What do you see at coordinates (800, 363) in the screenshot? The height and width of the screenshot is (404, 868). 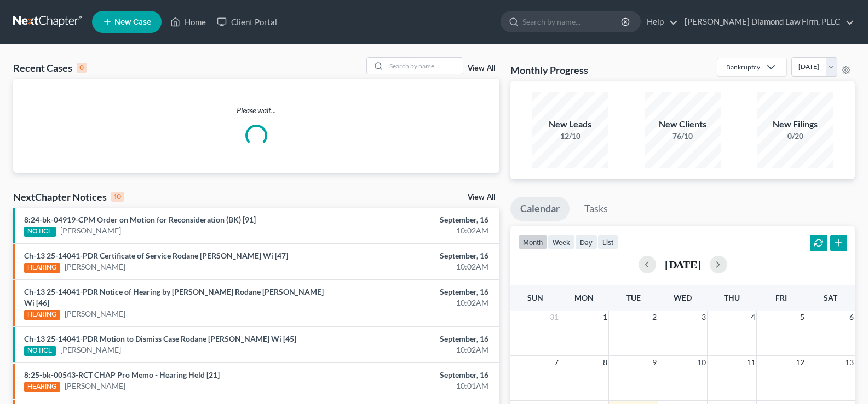 I see `span: 12` at bounding box center [800, 363].